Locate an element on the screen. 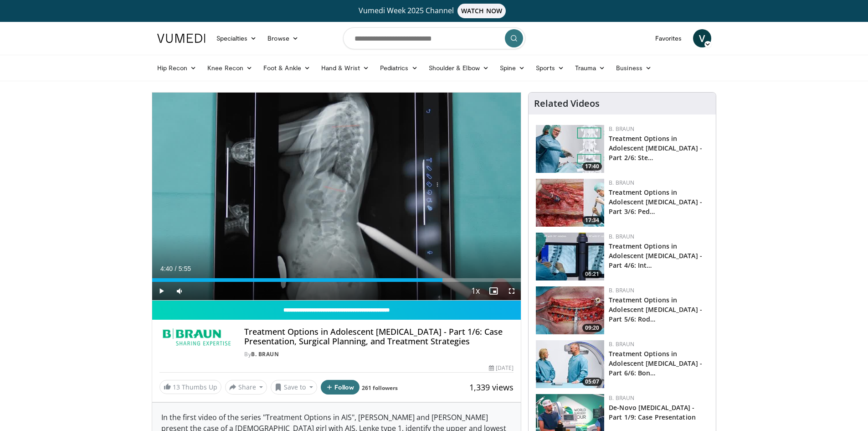 Image resolution: width=868 pixels, height=431 pixels. a: Sports is located at coordinates (550, 68).